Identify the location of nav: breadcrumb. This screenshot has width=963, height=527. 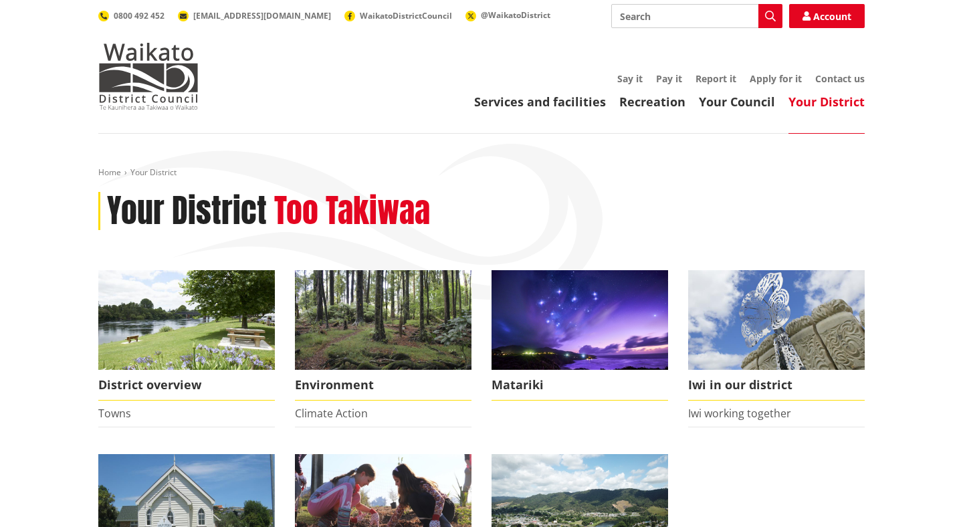
(482, 173).